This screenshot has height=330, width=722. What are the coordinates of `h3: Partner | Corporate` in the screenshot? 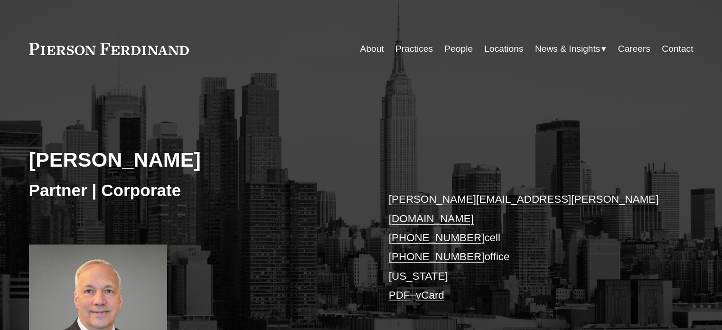 It's located at (195, 190).